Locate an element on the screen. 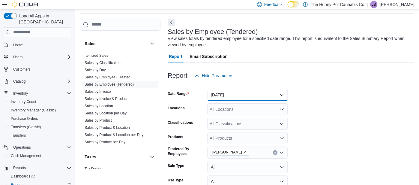 The width and height of the screenshot is (419, 185). label: Sale Type is located at coordinates (176, 166).